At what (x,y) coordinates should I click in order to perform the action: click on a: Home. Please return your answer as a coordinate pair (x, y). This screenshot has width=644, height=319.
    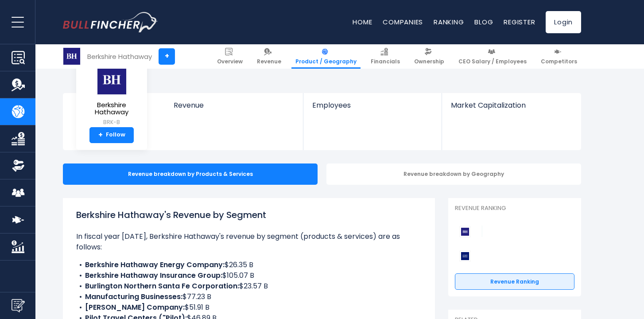
    Looking at the image, I should click on (362, 22).